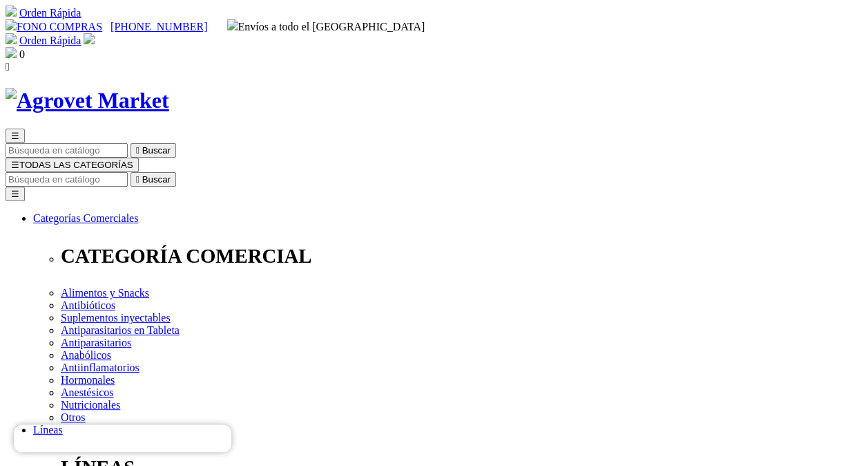 The height and width of the screenshot is (466, 868). I want to click on a: Otros, so click(73, 417).